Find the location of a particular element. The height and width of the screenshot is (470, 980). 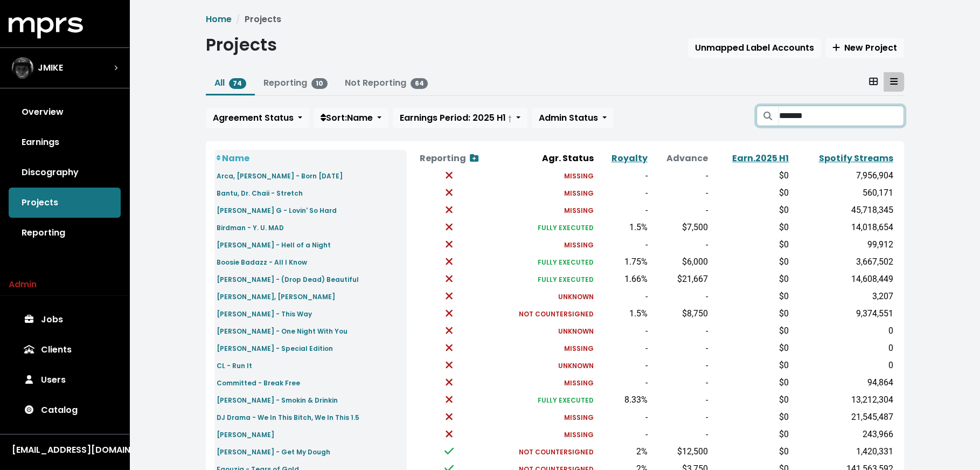

a: Royalty is located at coordinates (629, 158).